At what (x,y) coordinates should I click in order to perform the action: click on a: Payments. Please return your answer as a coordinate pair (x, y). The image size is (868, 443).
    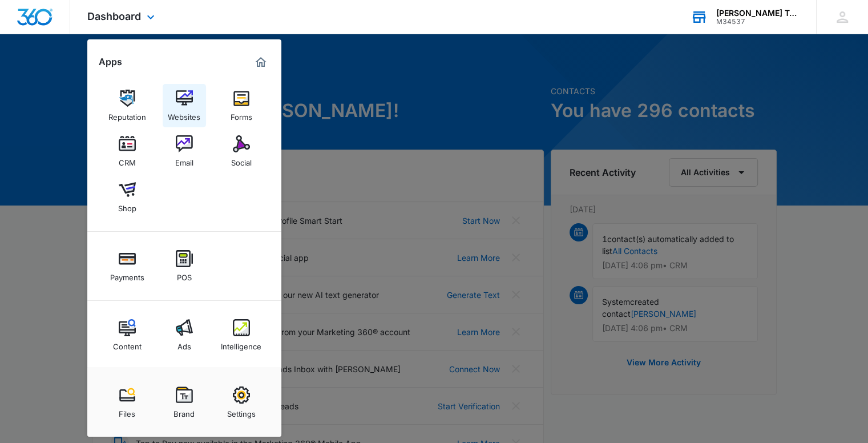
    Looking at the image, I should click on (127, 267).